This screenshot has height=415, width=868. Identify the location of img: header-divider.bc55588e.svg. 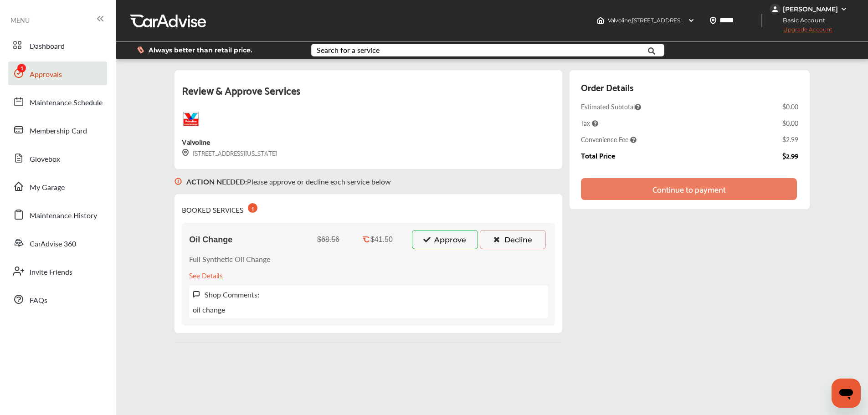
(762, 21).